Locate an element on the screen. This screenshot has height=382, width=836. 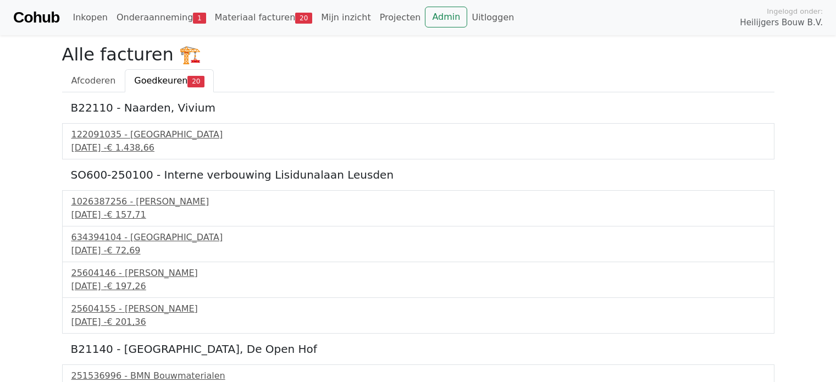
a: Afcoderen is located at coordinates (93, 81).